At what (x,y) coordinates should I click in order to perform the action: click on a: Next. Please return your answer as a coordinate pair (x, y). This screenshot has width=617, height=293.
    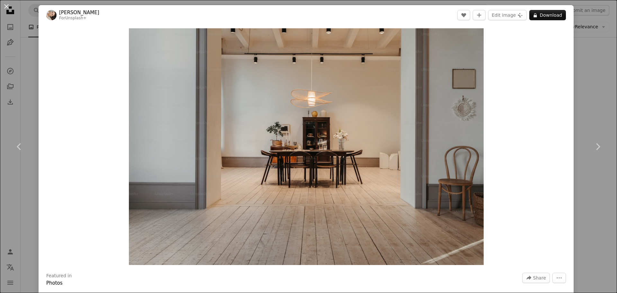
    Looking at the image, I should click on (598, 147).